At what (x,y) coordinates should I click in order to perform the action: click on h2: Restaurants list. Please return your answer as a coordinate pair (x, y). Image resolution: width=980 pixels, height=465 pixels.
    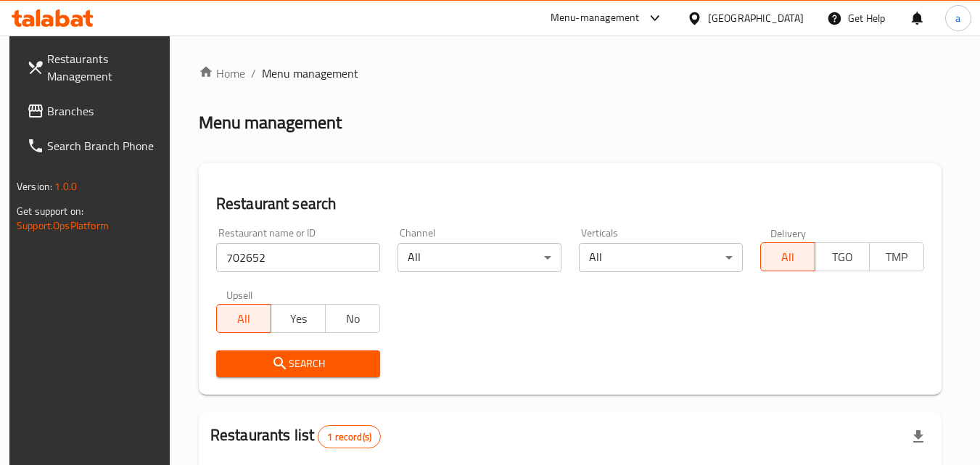
    Looking at the image, I should click on (295, 436).